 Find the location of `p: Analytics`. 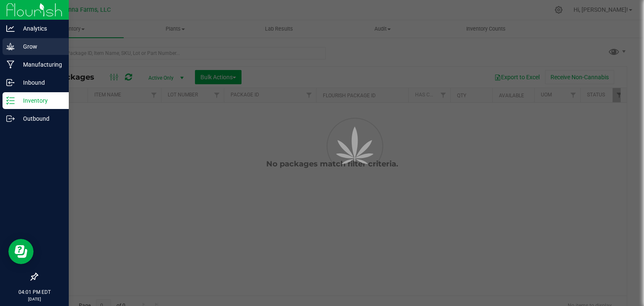

p: Analytics is located at coordinates (40, 29).